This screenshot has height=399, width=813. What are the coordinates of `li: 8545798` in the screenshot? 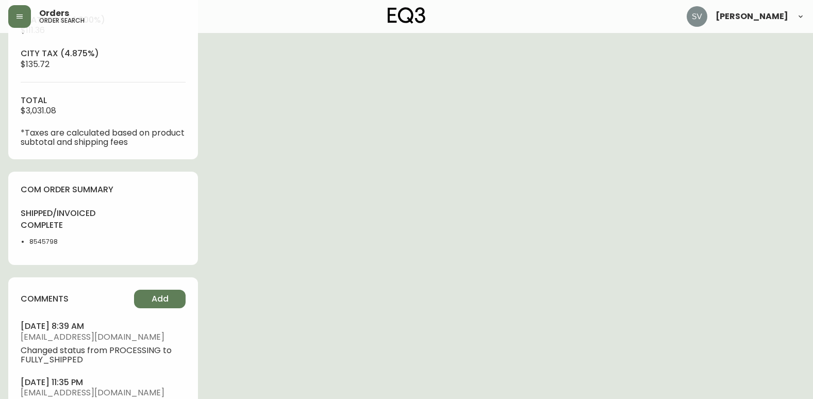 It's located at (63, 242).